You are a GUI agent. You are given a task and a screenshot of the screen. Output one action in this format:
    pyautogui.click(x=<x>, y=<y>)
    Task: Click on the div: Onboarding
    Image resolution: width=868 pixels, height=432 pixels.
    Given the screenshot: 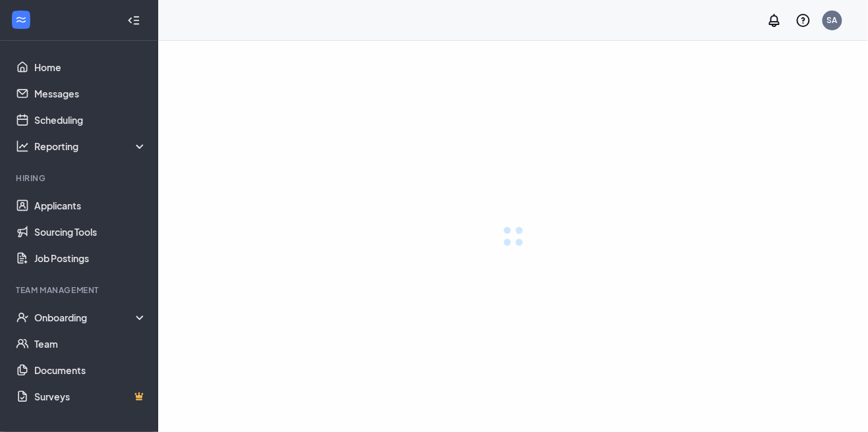 What is the action you would take?
    pyautogui.click(x=91, y=318)
    